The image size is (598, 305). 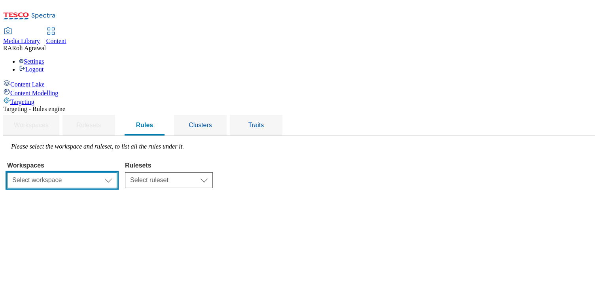 What do you see at coordinates (299, 84) in the screenshot?
I see `a: Content Lake` at bounding box center [299, 84].